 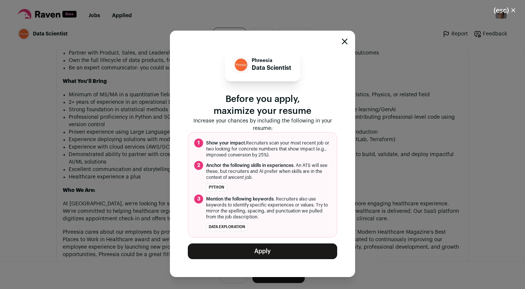 What do you see at coordinates (199, 199) in the screenshot?
I see `span: 3` at bounding box center [199, 199].